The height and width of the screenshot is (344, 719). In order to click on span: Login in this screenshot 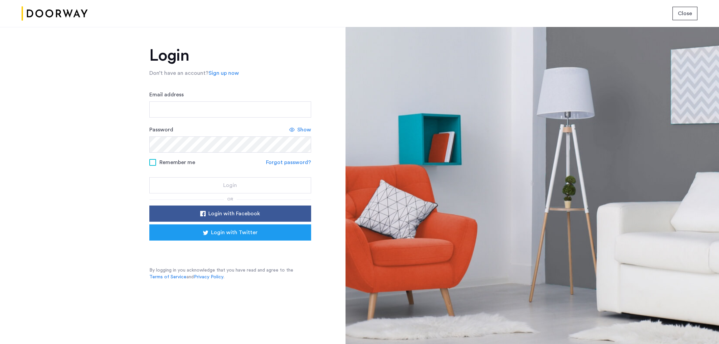, I will do `click(230, 185)`.